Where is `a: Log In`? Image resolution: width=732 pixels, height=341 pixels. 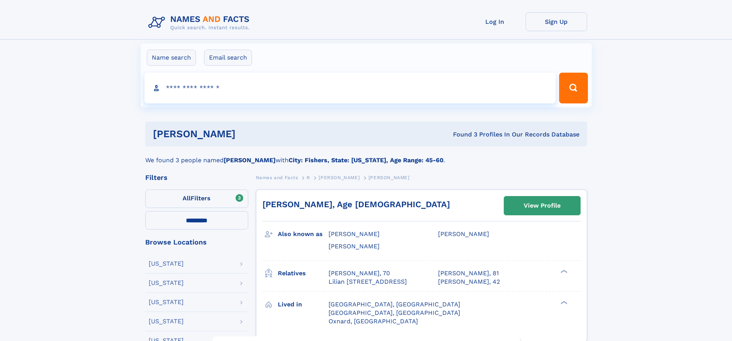
a: Log In is located at coordinates (495, 22).